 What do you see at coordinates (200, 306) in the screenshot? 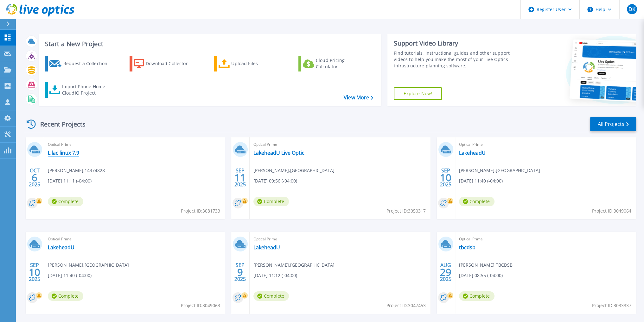
I see `span: Project ID: 3049063` at bounding box center [200, 306].